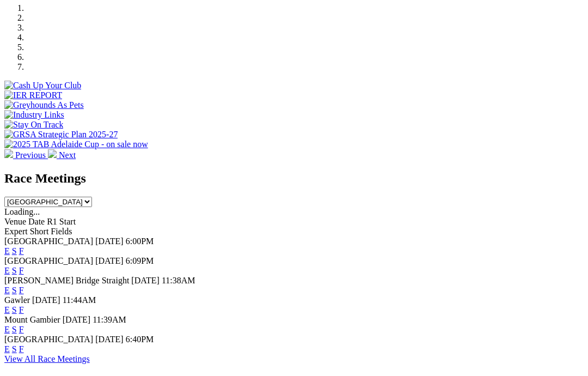 The width and height of the screenshot is (588, 376). I want to click on a: Next, so click(62, 155).